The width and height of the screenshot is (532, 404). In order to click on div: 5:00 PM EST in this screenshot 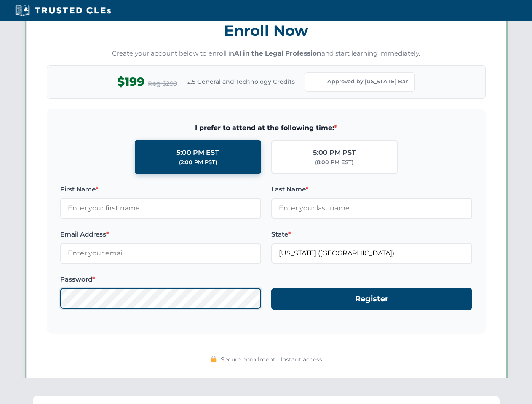, I will do `click(197, 153)`.